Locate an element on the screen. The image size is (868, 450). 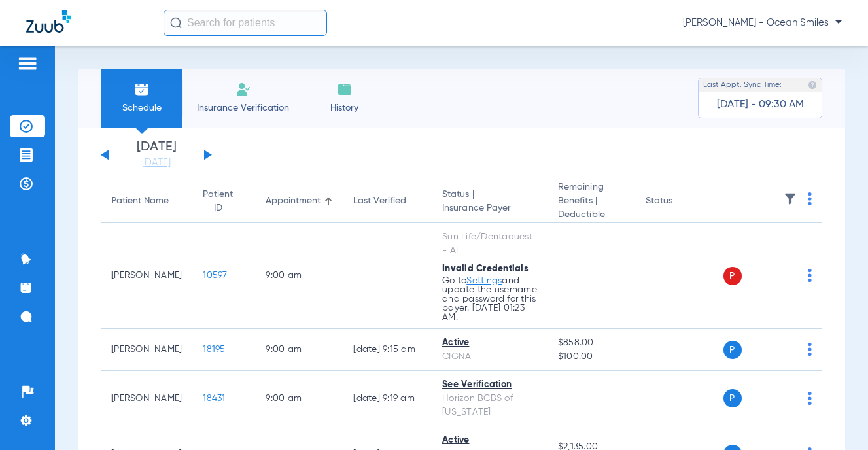
div: CIGNA is located at coordinates (489, 357).